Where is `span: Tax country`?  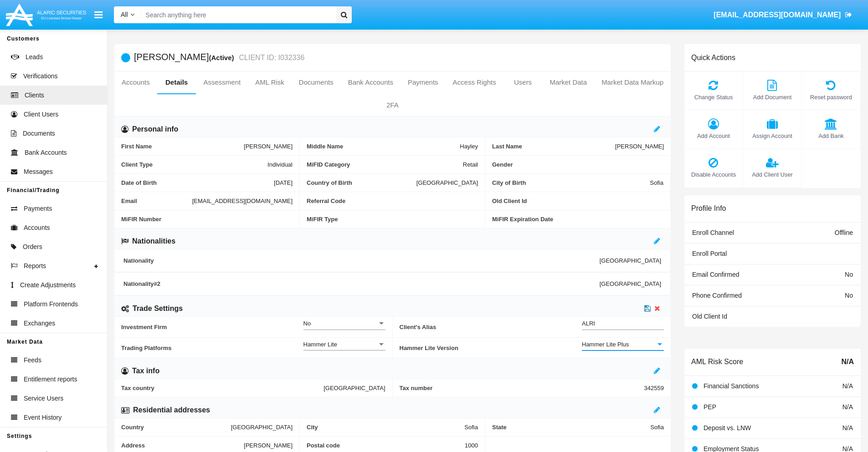
span: Tax country is located at coordinates (222, 388).